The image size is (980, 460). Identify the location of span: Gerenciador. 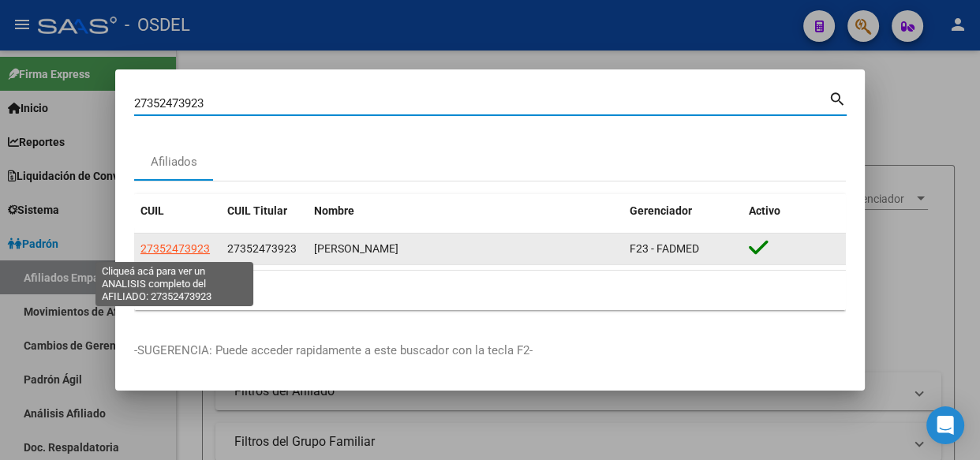
(661, 210).